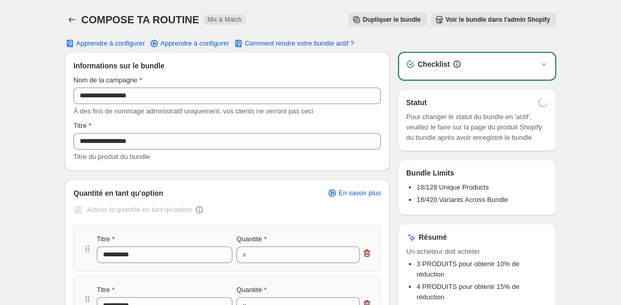 The height and width of the screenshot is (305, 621). I want to click on a: En savoir plus, so click(354, 193).